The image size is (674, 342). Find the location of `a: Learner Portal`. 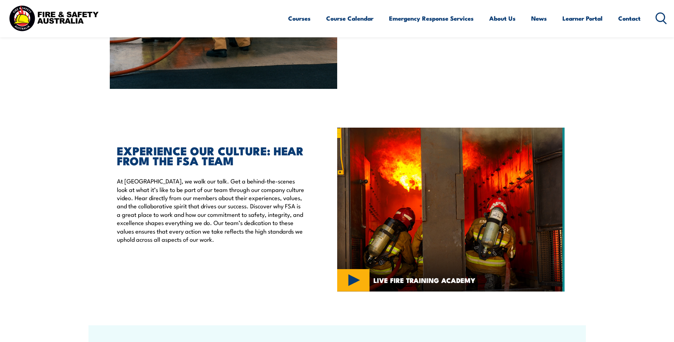

a: Learner Portal is located at coordinates (583, 18).